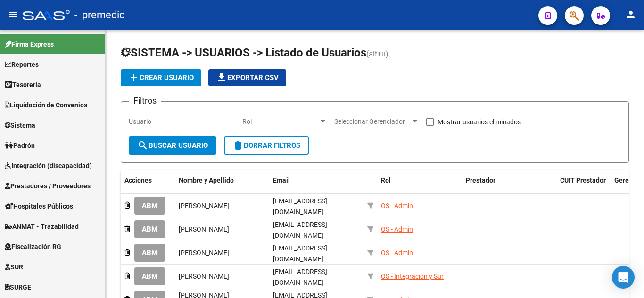  I want to click on button: Borrar Filtros, so click(266, 146).